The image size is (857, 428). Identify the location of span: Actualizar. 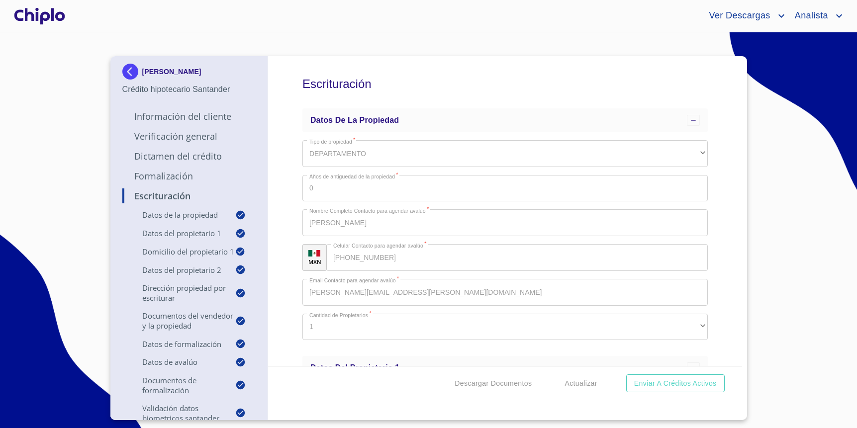
(581, 384).